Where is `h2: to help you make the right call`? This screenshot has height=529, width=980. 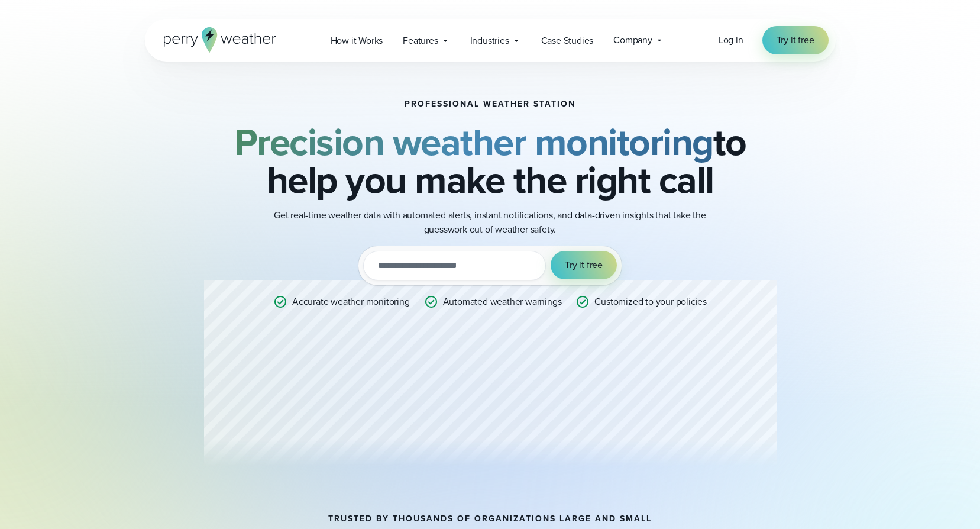 h2: to help you make the right call is located at coordinates (490, 160).